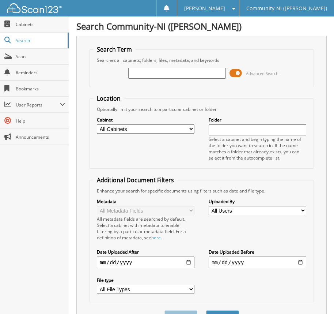  Describe the element at coordinates (146, 280) in the screenshot. I see `label: File type` at that location.